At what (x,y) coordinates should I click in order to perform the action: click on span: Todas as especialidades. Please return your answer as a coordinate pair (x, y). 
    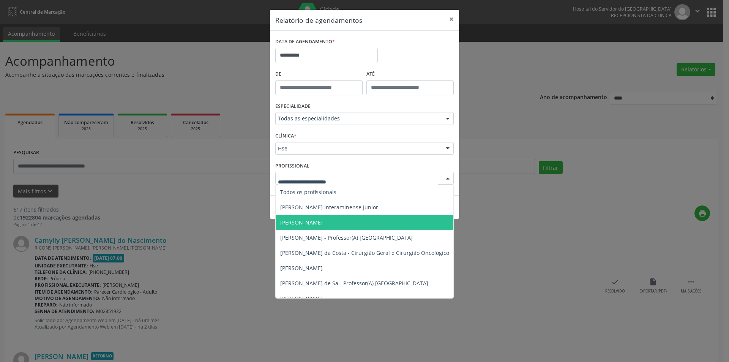
    Looking at the image, I should click on (358, 118).